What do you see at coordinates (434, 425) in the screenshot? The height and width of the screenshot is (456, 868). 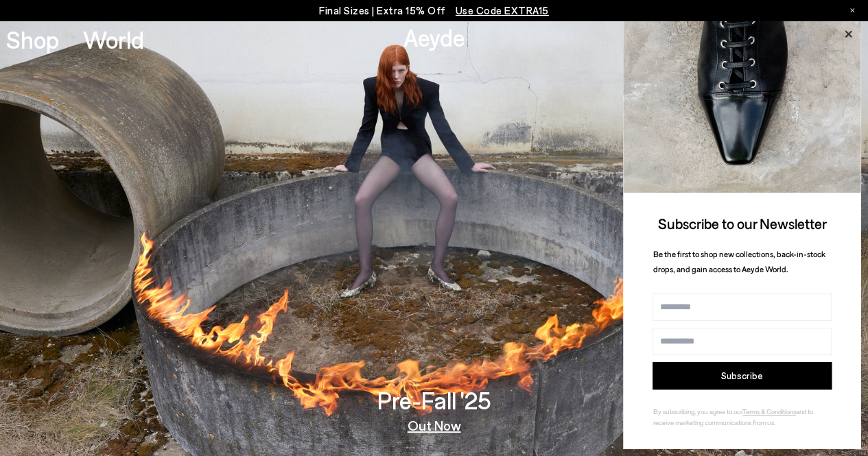 I see `a: Out Now` at bounding box center [434, 425].